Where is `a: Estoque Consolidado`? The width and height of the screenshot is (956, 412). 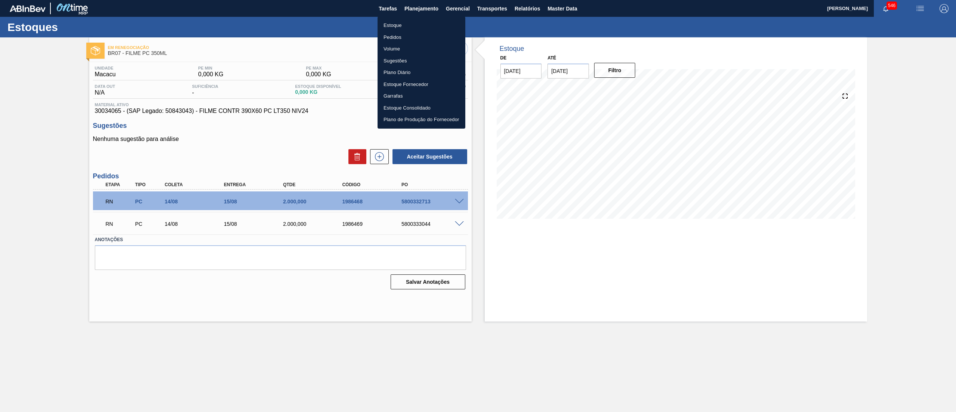
a: Estoque Consolidado is located at coordinates (421, 108).